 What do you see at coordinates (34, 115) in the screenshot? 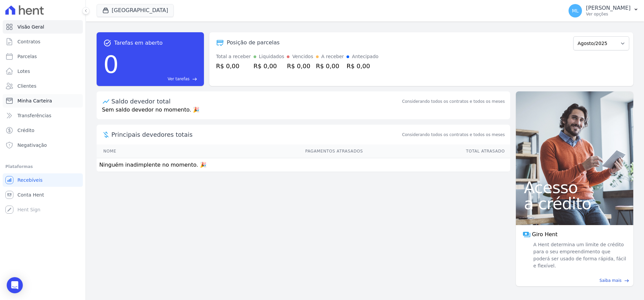
I see `span: Transferências` at bounding box center [34, 115].